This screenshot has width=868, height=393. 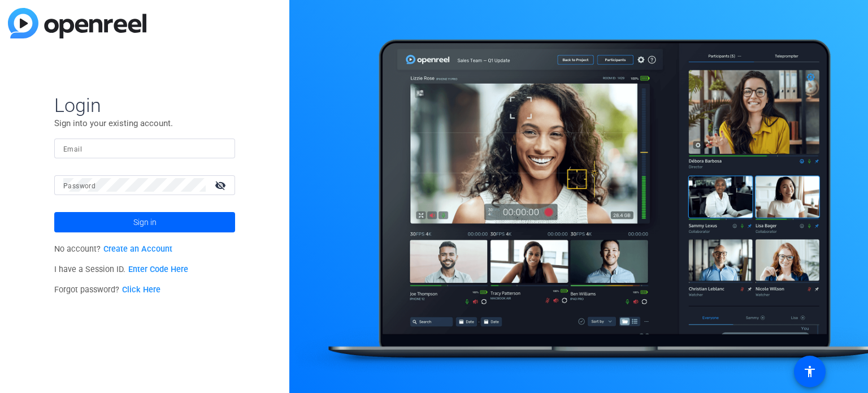 What do you see at coordinates (141, 289) in the screenshot?
I see `a: Click Here` at bounding box center [141, 289].